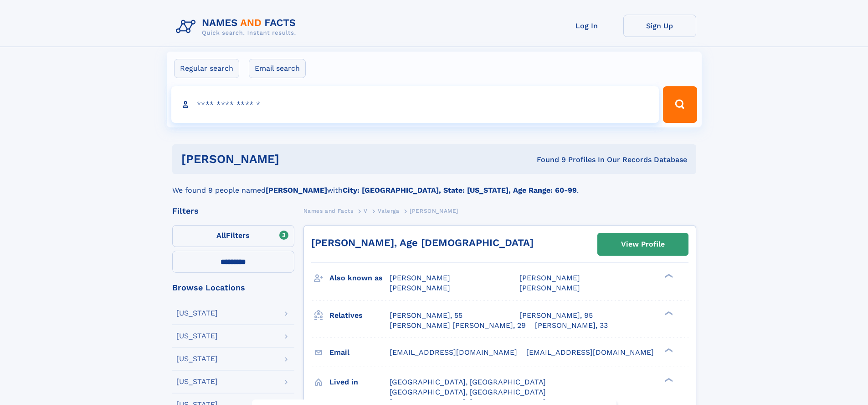  What do you see at coordinates (277, 69) in the screenshot?
I see `label: Email search` at bounding box center [277, 69].